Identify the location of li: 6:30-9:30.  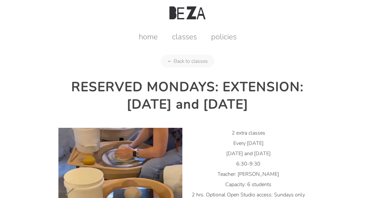
(248, 164).